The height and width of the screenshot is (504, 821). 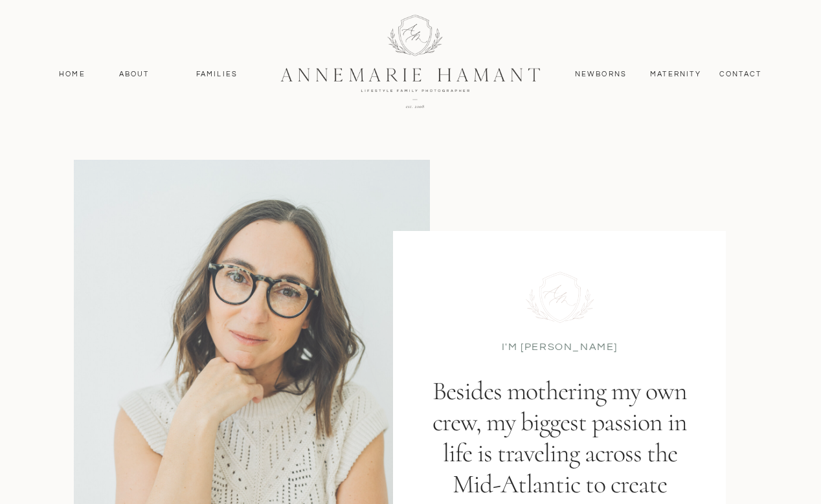 I want to click on nav: Newborns, so click(x=601, y=75).